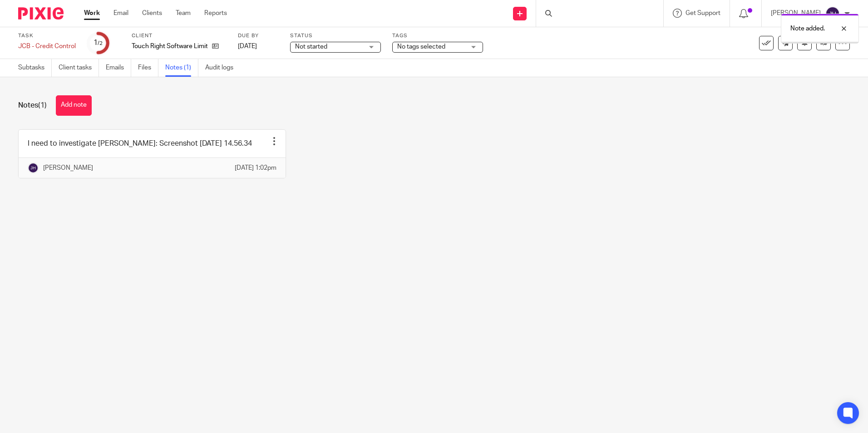  What do you see at coordinates (222, 67) in the screenshot?
I see `a: Audit logs` at bounding box center [222, 67].